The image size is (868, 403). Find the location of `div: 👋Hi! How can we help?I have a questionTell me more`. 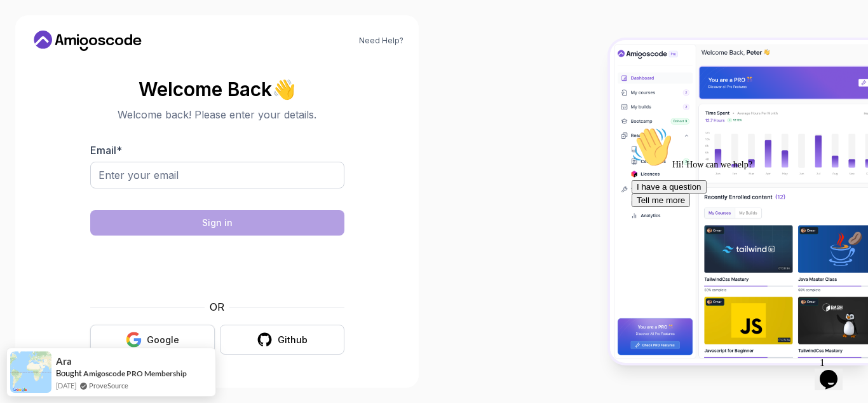

div: 👋Hi! How can we help?I have a questionTell me more is located at coordinates (119, 45).